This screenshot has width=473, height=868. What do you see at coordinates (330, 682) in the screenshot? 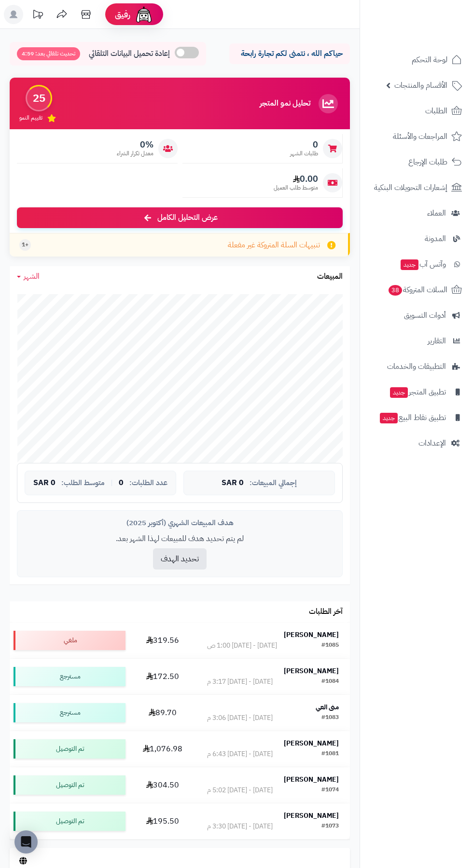
I see `div: #1084` at bounding box center [330, 682].